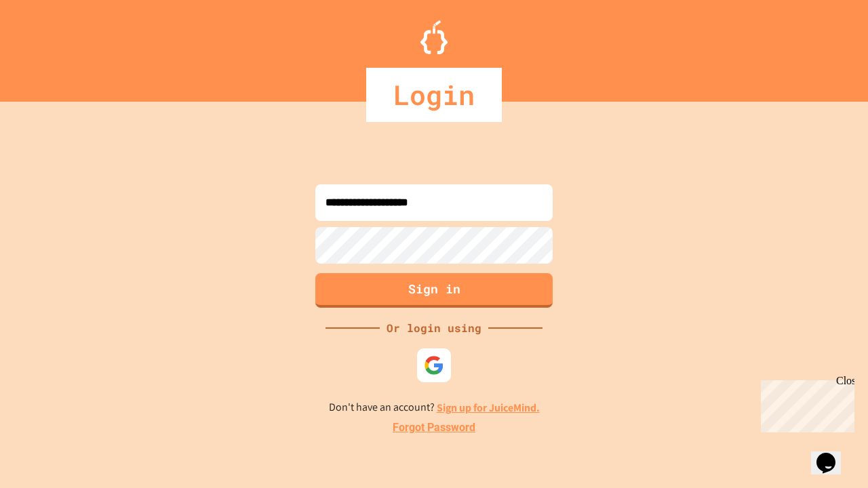 The image size is (868, 488). What do you see at coordinates (434, 290) in the screenshot?
I see `button: Sign in` at bounding box center [434, 290].